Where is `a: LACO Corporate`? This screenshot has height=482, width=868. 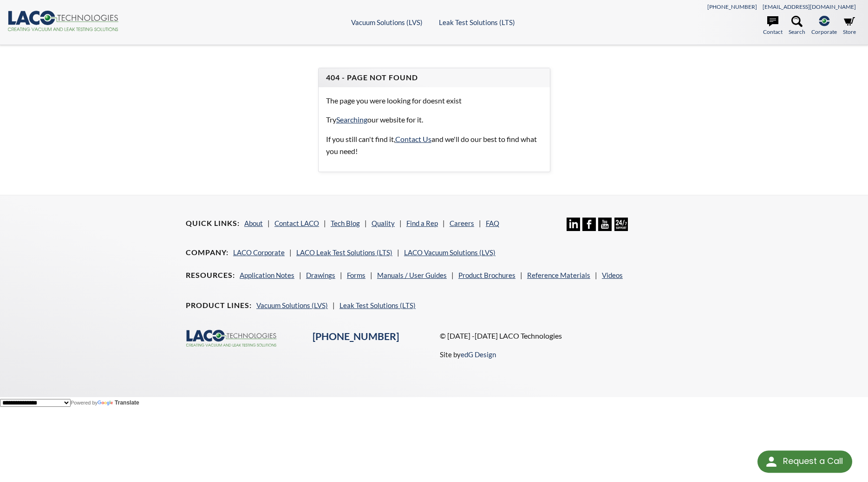
a: LACO Corporate is located at coordinates (258, 252).